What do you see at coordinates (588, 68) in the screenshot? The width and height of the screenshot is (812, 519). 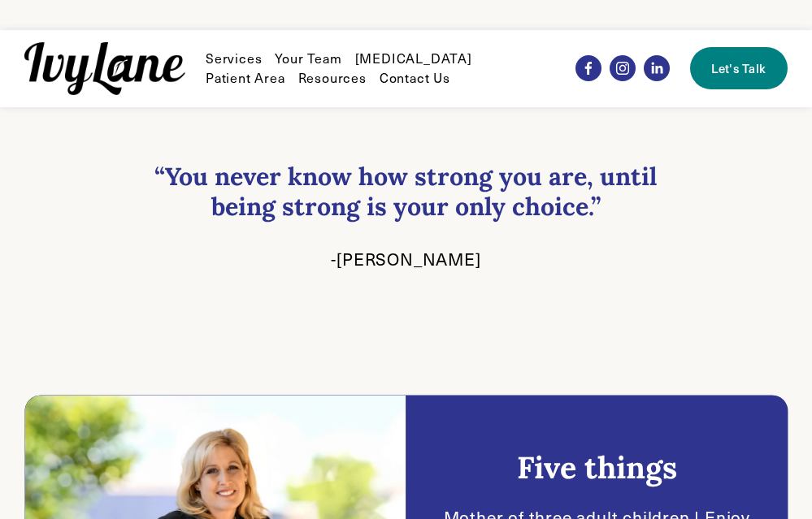 I see `a: Facebook` at bounding box center [588, 68].